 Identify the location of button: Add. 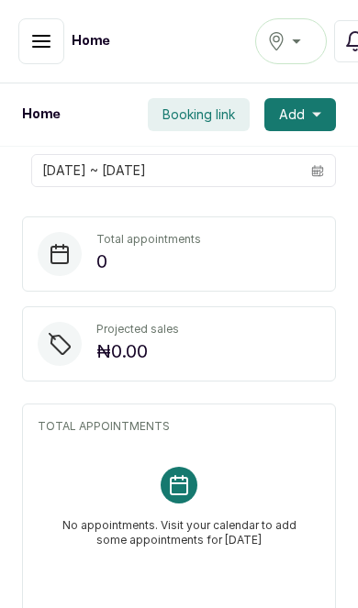
(300, 115).